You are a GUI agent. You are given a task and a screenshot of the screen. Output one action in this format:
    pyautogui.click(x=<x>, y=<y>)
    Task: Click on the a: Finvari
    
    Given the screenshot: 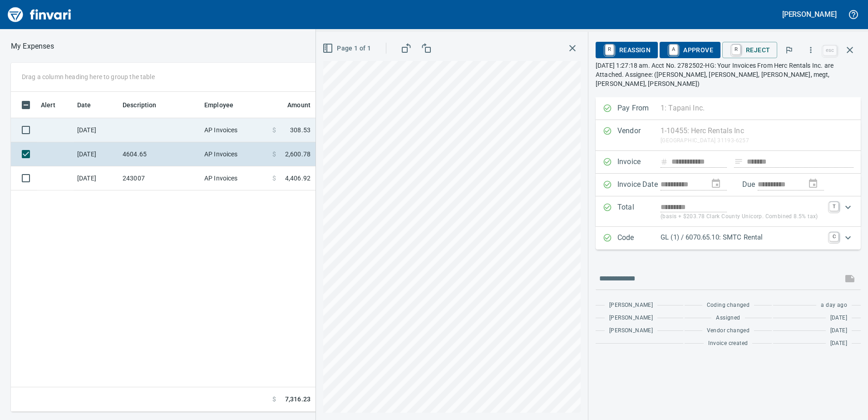 What is the action you would take?
    pyautogui.click(x=39, y=15)
    